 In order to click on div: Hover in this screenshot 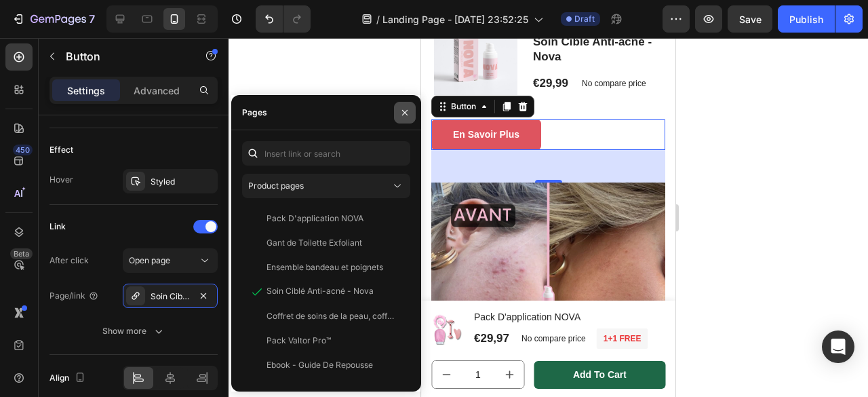, I will do `click(61, 180)`.